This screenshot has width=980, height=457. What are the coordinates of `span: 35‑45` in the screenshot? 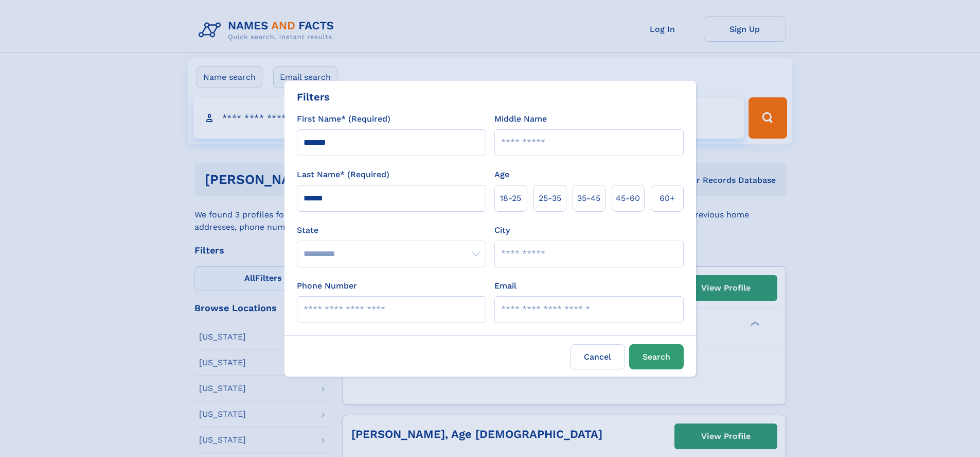 It's located at (588, 198).